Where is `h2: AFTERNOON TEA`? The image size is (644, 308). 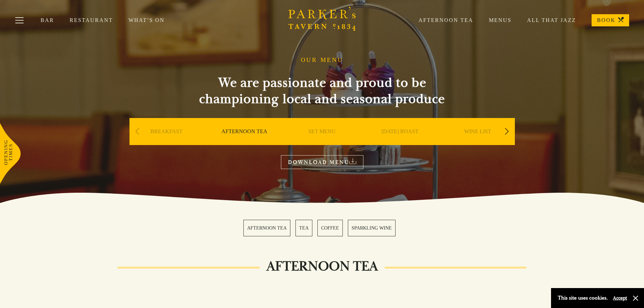
h2: AFTERNOON TEA is located at coordinates (322, 266).